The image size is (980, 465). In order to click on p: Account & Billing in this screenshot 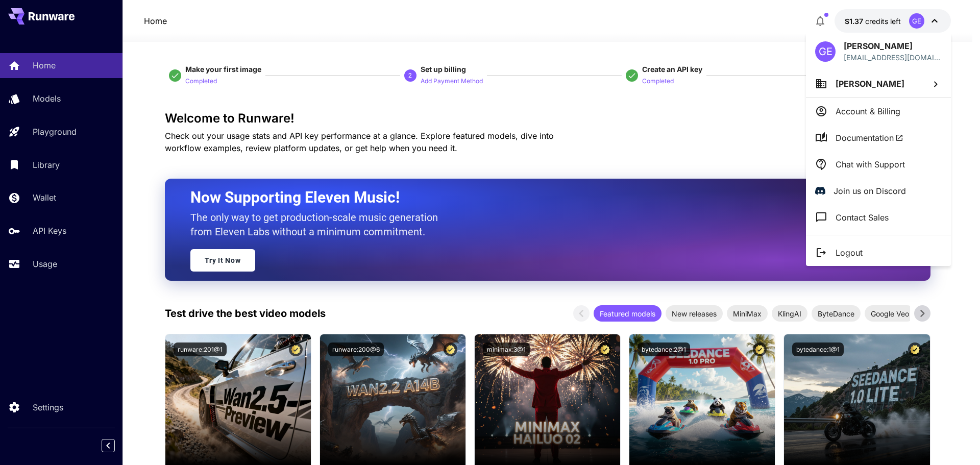, I will do `click(868, 111)`.